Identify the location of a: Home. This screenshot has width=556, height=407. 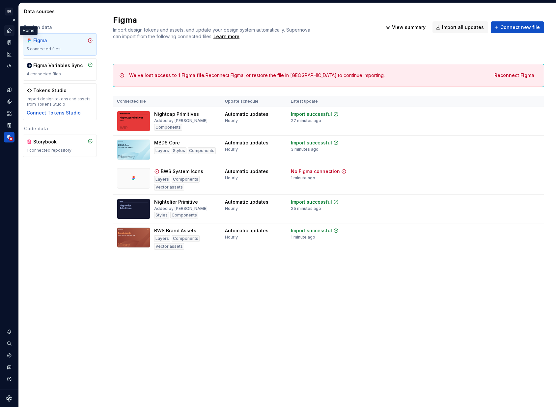
(9, 31).